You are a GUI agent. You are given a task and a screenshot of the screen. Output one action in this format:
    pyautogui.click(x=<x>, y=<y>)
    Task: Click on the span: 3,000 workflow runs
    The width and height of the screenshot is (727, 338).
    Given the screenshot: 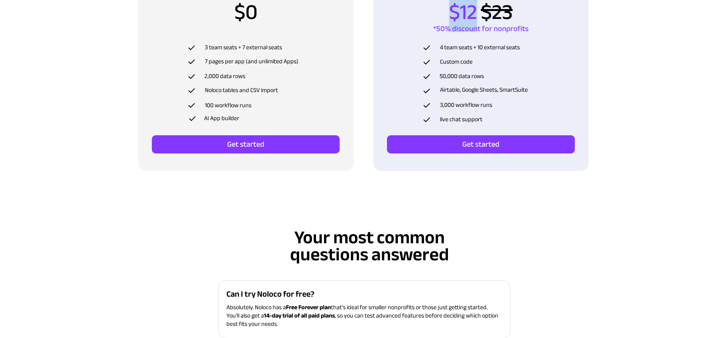 What is the action you would take?
    pyautogui.click(x=466, y=105)
    